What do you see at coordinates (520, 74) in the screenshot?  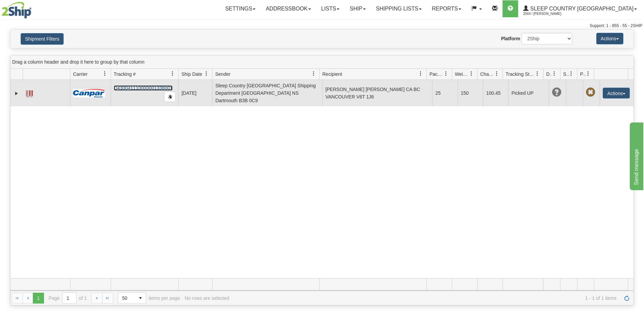 I see `span: Tracking Status` at bounding box center [520, 74].